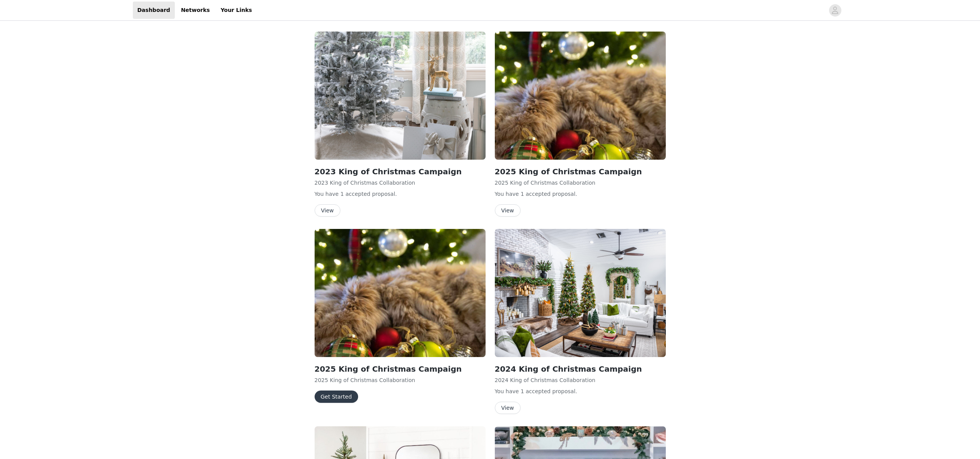 The image size is (980, 459). What do you see at coordinates (336, 397) in the screenshot?
I see `button: Get Started` at bounding box center [336, 397].